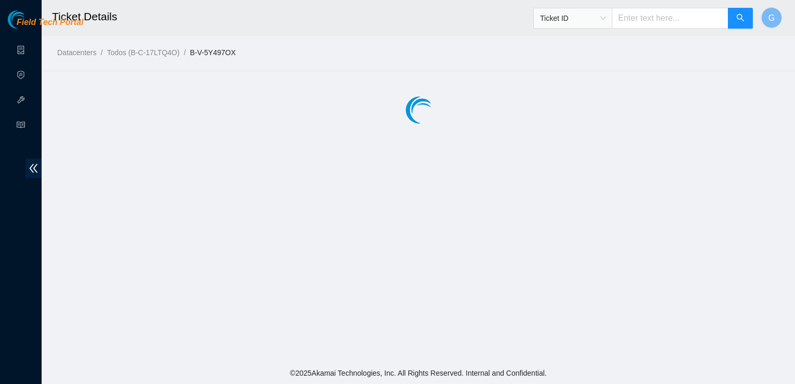  I want to click on button: G, so click(771, 18).